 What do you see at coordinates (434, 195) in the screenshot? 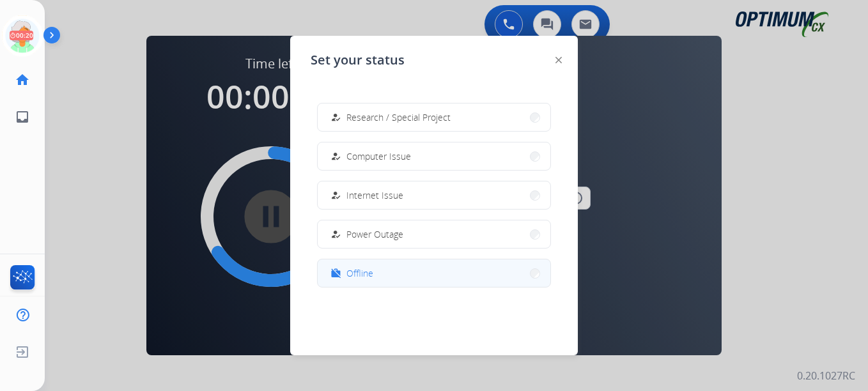
I see `button: Internet Issue` at bounding box center [434, 195].